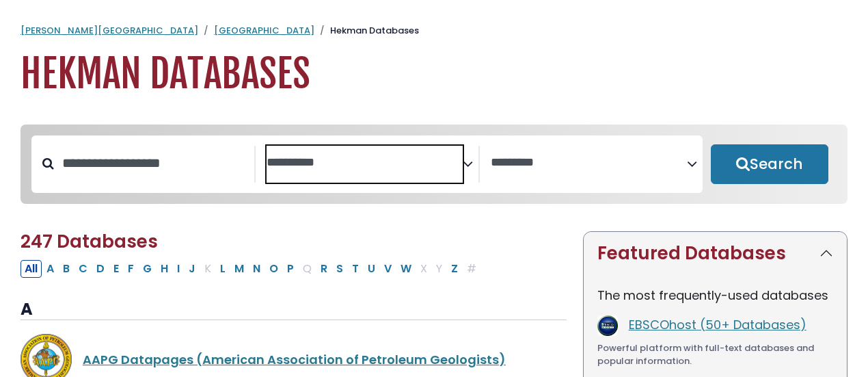  What do you see at coordinates (718, 325) in the screenshot?
I see `a: EBSCOhost (50+ Databases)` at bounding box center [718, 325].